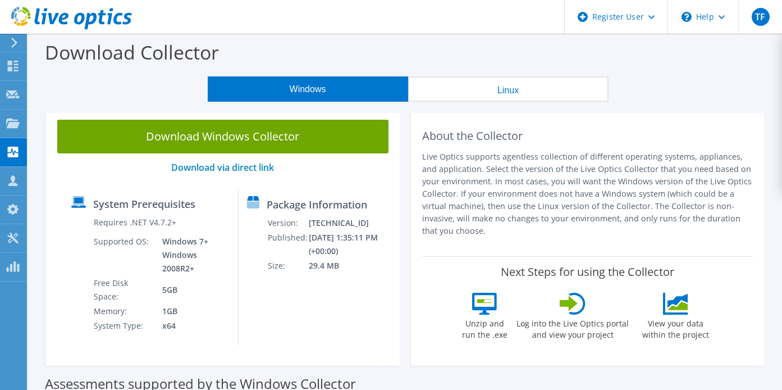  Describe the element at coordinates (124, 311) in the screenshot. I see `td: Memory:` at that location.